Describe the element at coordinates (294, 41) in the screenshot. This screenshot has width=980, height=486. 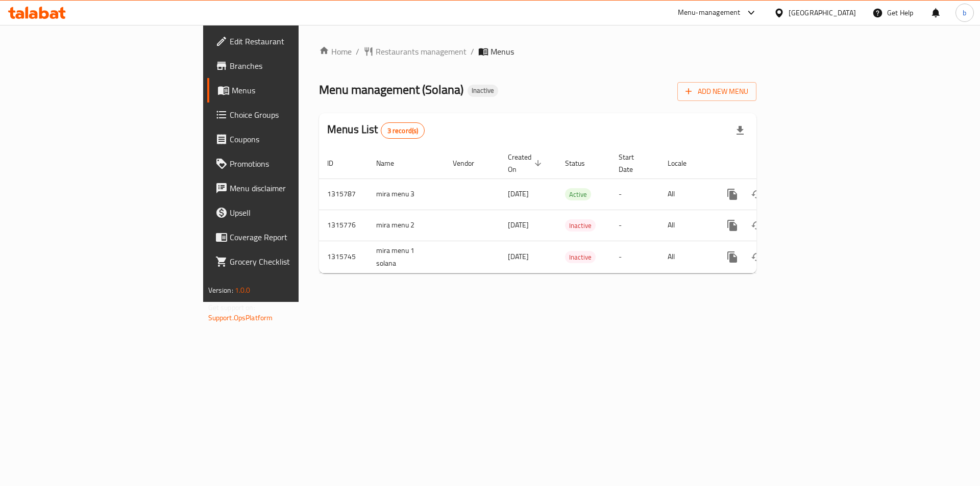
I see `span: Edit Restaurant` at that location.